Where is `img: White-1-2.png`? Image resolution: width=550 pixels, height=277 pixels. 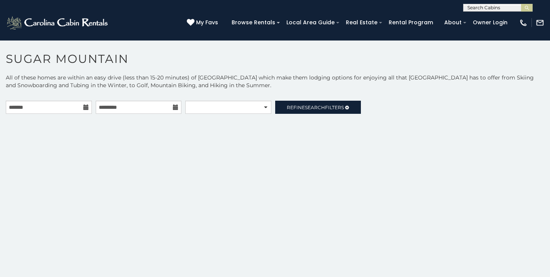
img: White-1-2.png is located at coordinates (58, 23).